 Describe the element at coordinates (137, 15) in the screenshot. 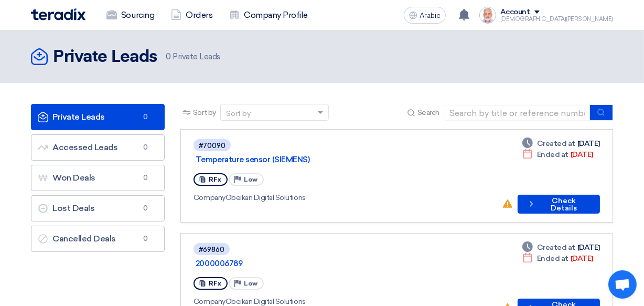

I see `font: Sourcing` at that location.